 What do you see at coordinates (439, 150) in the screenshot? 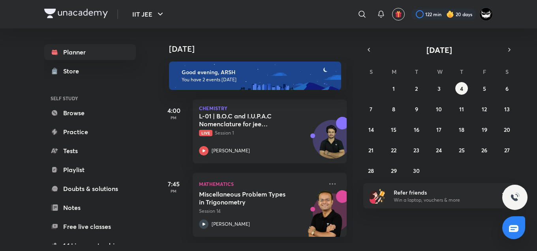
I see `button: September 24, 2025` at bounding box center [439, 150].